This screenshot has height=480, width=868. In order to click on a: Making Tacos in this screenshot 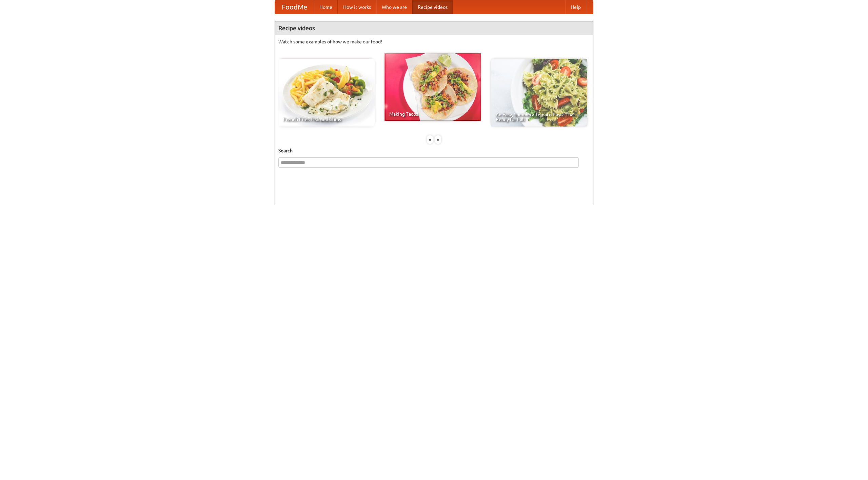, I will do `click(432, 87)`.